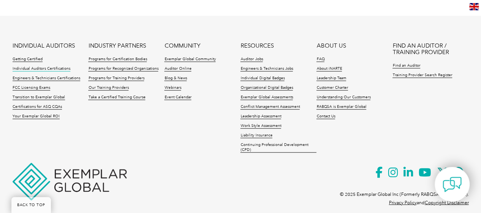 Image resolution: width=481 pixels, height=213 pixels. Describe the element at coordinates (267, 97) in the screenshot. I see `a: Exemplar Global Assessments` at that location.